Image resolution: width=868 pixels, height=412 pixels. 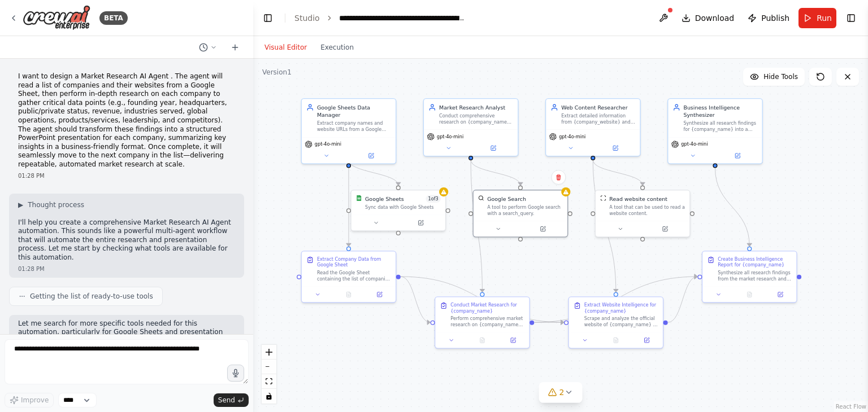 What do you see at coordinates (51, 205) in the screenshot?
I see `button: ▶Thought process` at bounding box center [51, 205].